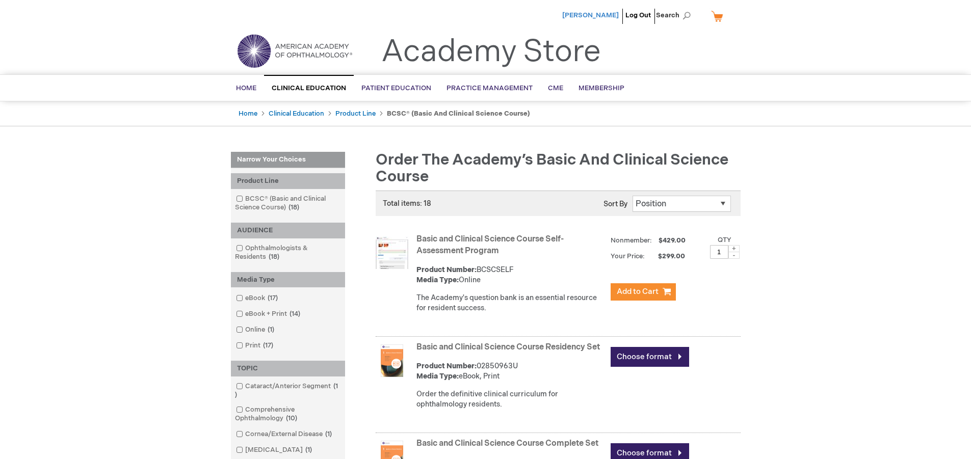 This screenshot has height=459, width=971. I want to click on a: Online1, so click(256, 330).